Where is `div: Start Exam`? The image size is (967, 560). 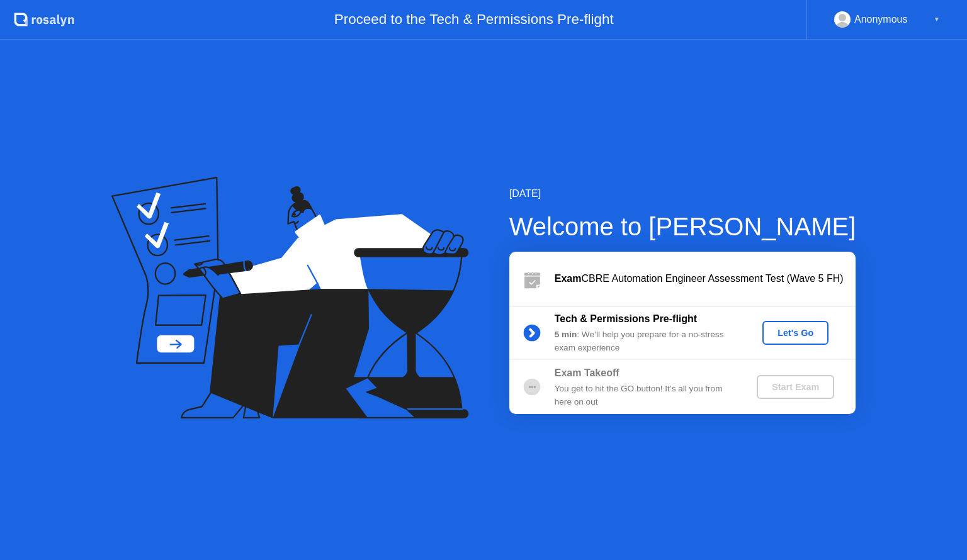
div: Start Exam is located at coordinates (795, 387).